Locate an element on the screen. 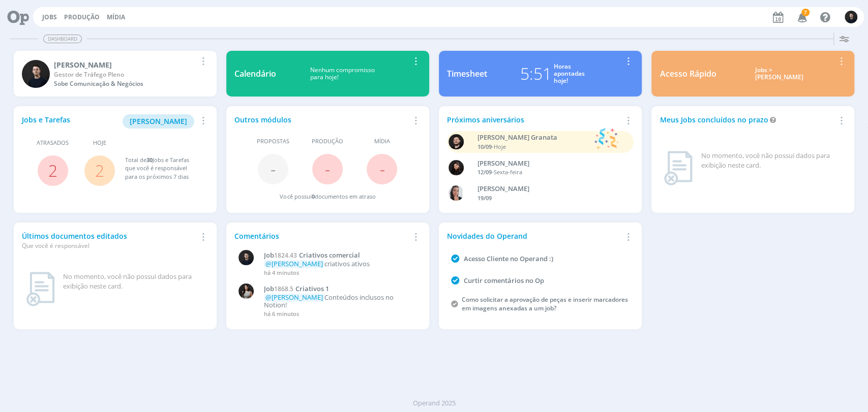  span: Propostas is located at coordinates (273, 141).